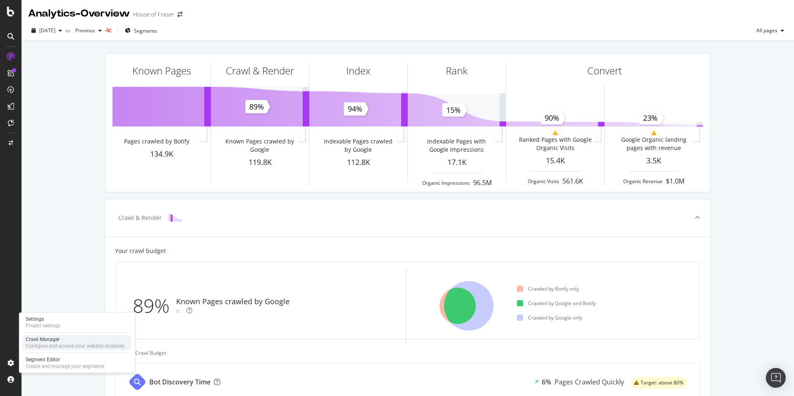 The image size is (794, 396). What do you see at coordinates (153, 14) in the screenshot?
I see `div: House of Fraser` at bounding box center [153, 14].